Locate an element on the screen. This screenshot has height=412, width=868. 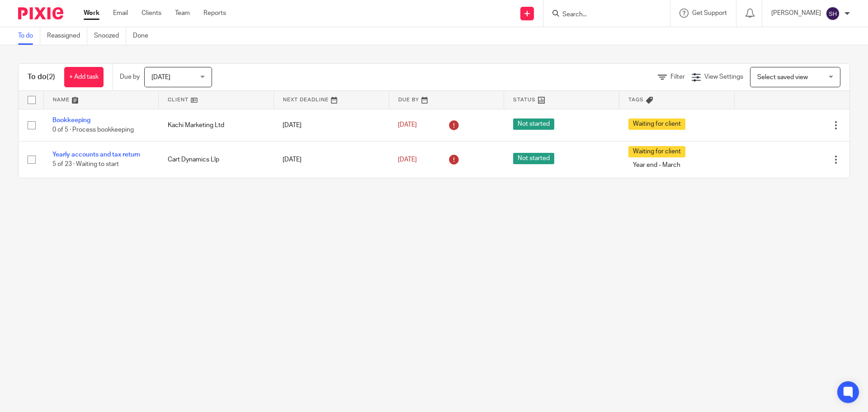
p: Due by is located at coordinates (130, 77).